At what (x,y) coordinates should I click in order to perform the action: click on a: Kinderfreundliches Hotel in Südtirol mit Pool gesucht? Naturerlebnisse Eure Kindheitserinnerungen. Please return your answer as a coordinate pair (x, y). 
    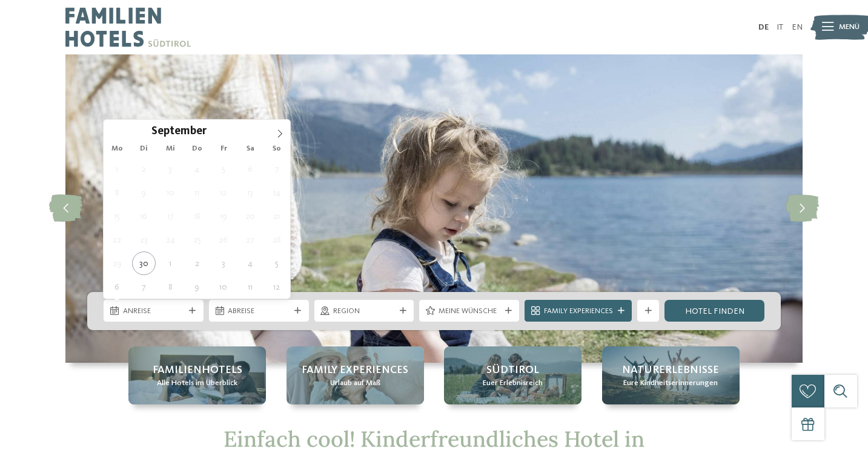
    Looking at the image, I should click on (670, 376).